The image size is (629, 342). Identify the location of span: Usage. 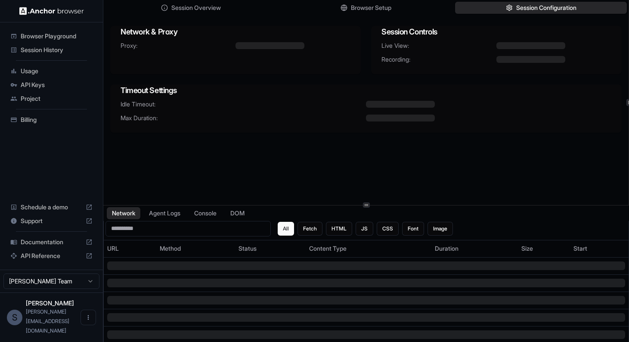
(56, 71).